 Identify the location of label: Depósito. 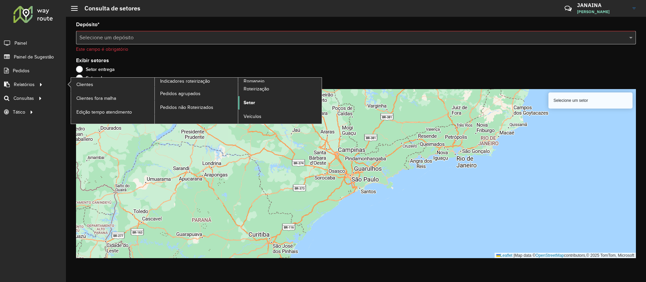
(88, 25).